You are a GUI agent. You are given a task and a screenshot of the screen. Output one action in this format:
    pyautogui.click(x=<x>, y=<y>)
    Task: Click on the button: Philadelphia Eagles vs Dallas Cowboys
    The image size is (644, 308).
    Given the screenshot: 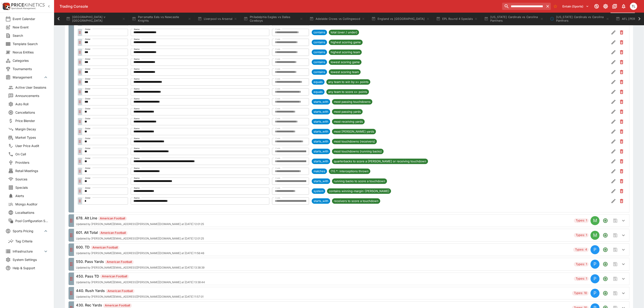 What is the action you would take?
    pyautogui.click(x=274, y=19)
    